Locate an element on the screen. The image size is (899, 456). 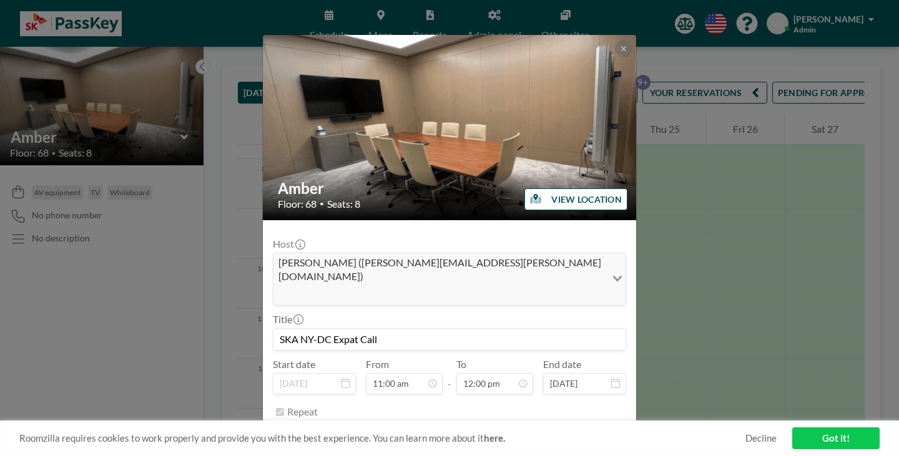
h2: Amber is located at coordinates (450, 189).